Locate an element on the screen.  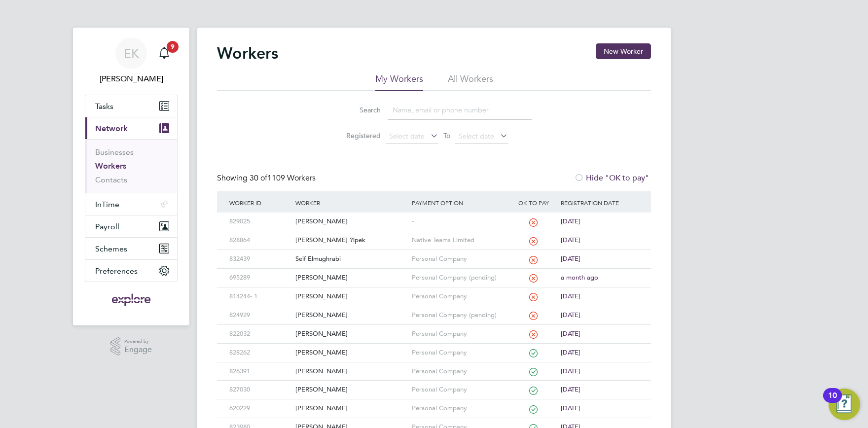
span: InTime is located at coordinates (107, 204).